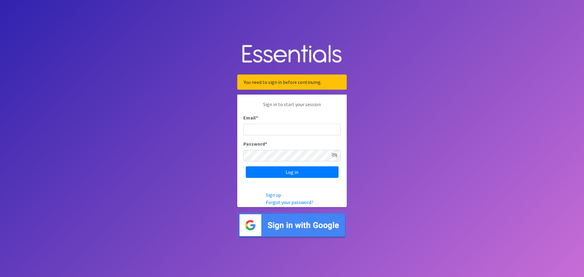 The height and width of the screenshot is (277, 584). Describe the element at coordinates (250, 118) in the screenshot. I see `label: Email` at that location.